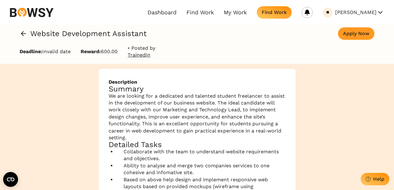 Image resolution: width=394 pixels, height=190 pixels. Describe the element at coordinates (356, 34) in the screenshot. I see `button: Apply Now` at that location.